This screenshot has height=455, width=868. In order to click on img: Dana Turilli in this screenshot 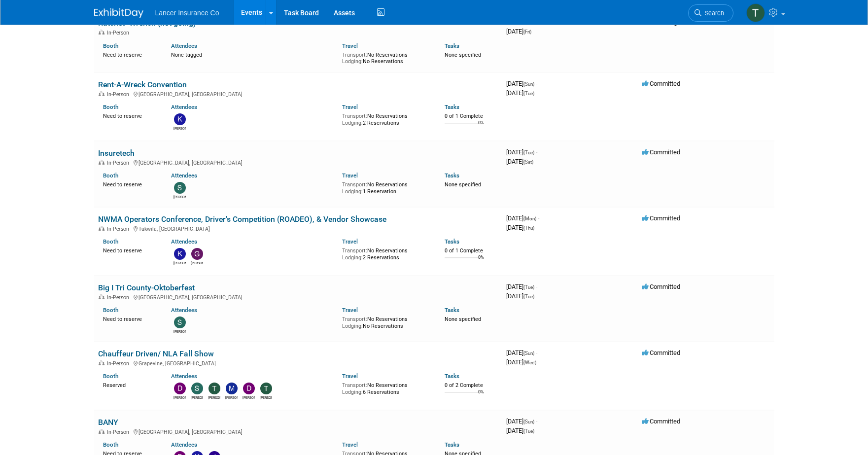, I will do `click(249, 388)`.